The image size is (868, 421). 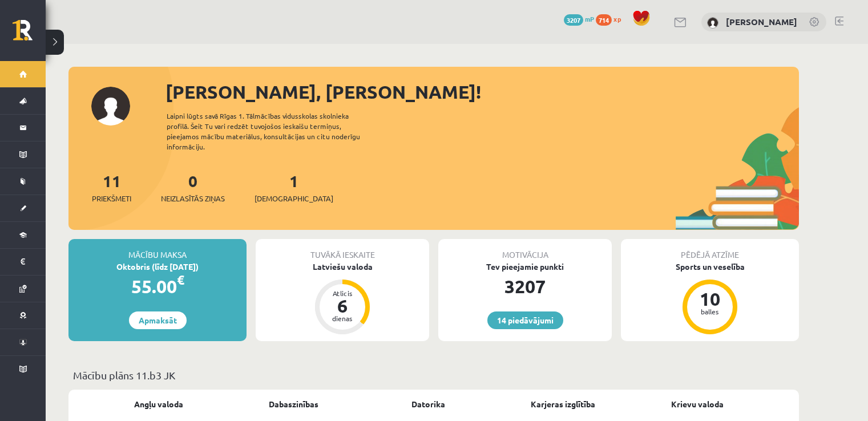 I want to click on div: Latviešu valoda, so click(x=342, y=267).